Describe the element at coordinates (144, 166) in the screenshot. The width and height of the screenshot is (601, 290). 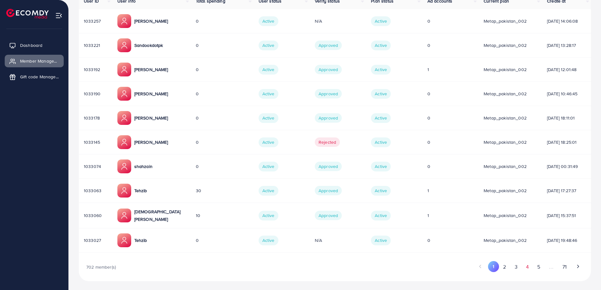
I see `p: shahzain` at that location.